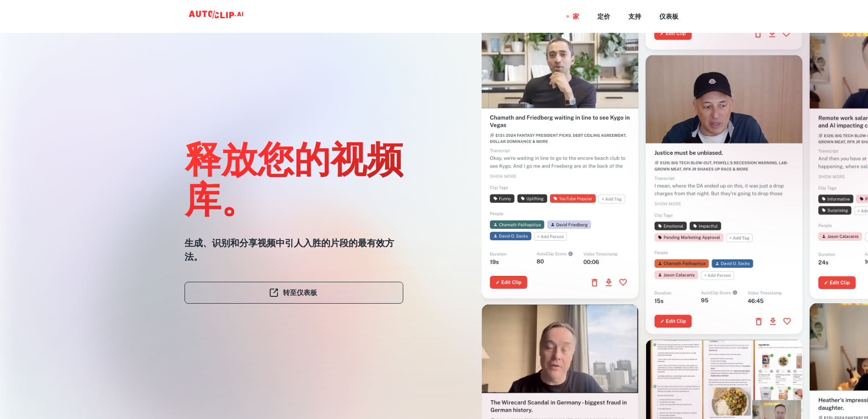 This screenshot has height=419, width=868. What do you see at coordinates (669, 17) in the screenshot?
I see `font: 仪表板` at bounding box center [669, 17].